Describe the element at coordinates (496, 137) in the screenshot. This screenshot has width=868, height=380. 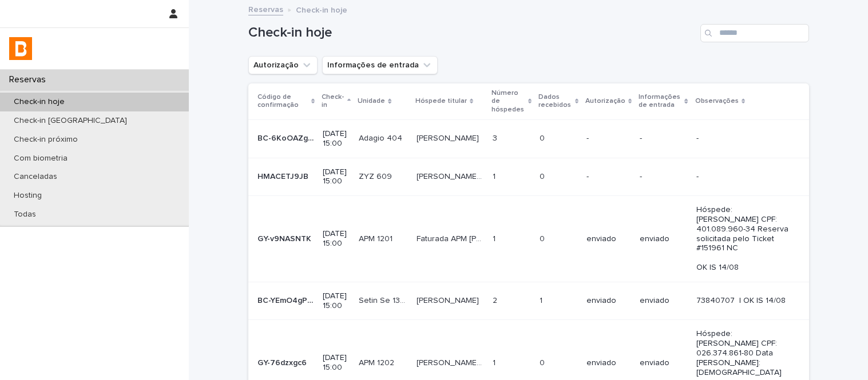
I see `p: 3` at that location.